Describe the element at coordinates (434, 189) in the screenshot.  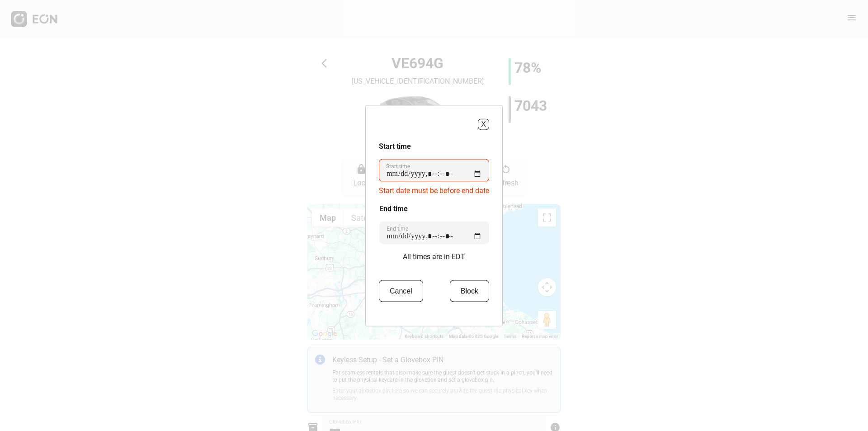
I see `div: Start date must be before end date` at that location.